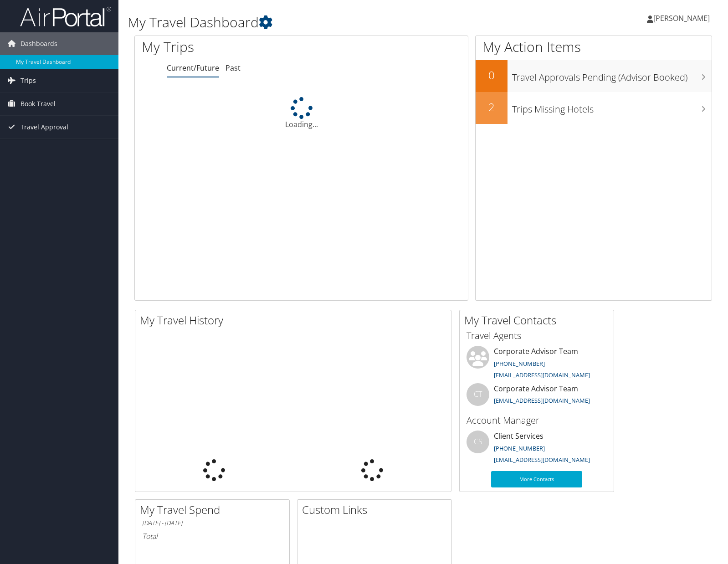 The width and height of the screenshot is (728, 564). I want to click on h6: Total, so click(213, 536).